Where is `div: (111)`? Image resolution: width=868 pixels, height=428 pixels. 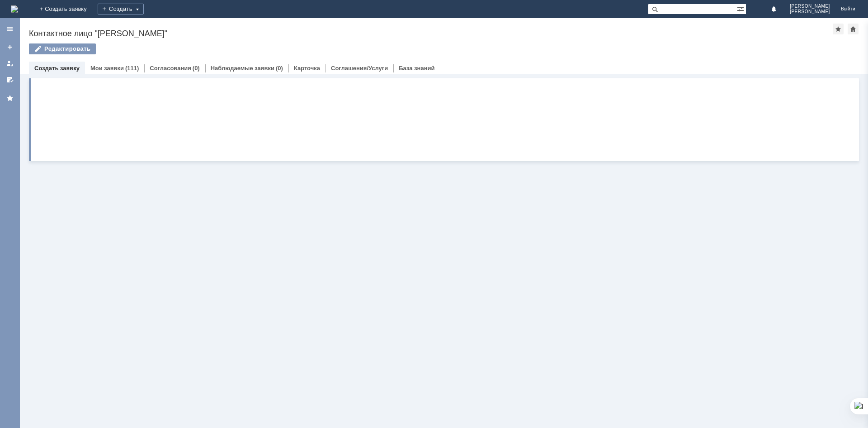
div: (111) is located at coordinates (132, 68).